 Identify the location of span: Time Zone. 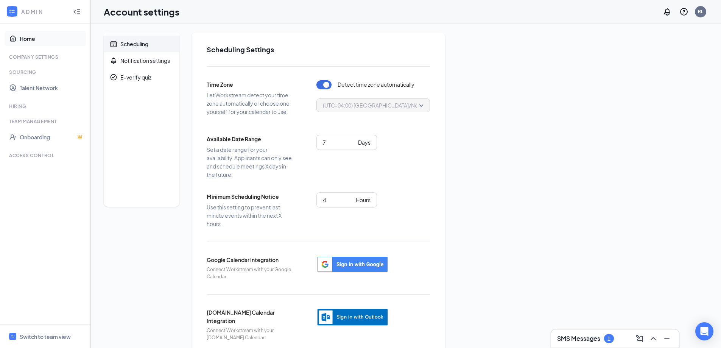
(250, 84).